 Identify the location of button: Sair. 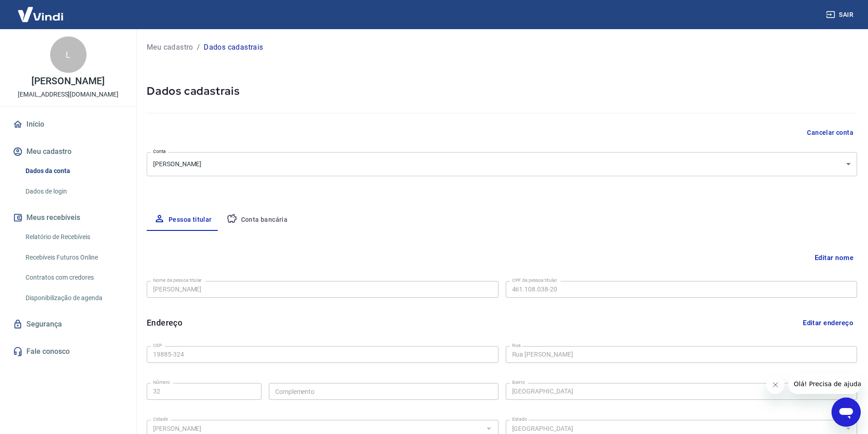
(841, 15).